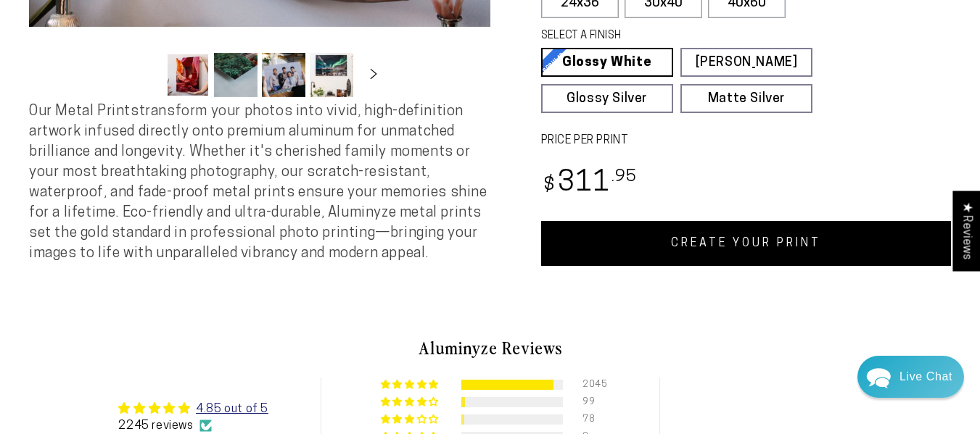  I want to click on legend: SELECT A FINISH, so click(661, 37).